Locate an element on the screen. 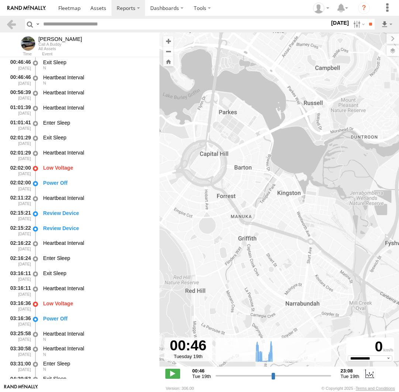 This screenshot has width=399, height=392. div: Event is located at coordinates (101, 54).